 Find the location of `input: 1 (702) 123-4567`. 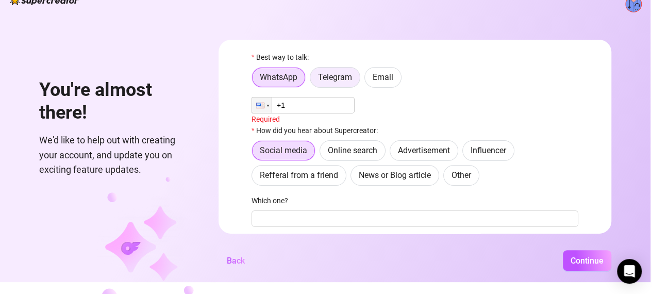

input: 1 (702) 123-4567 is located at coordinates (303, 105).